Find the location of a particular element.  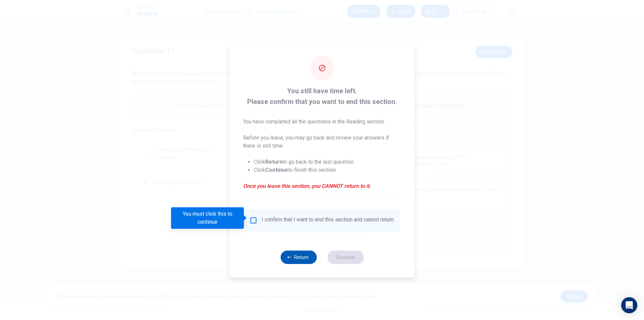

button: Continue is located at coordinates (346, 257).